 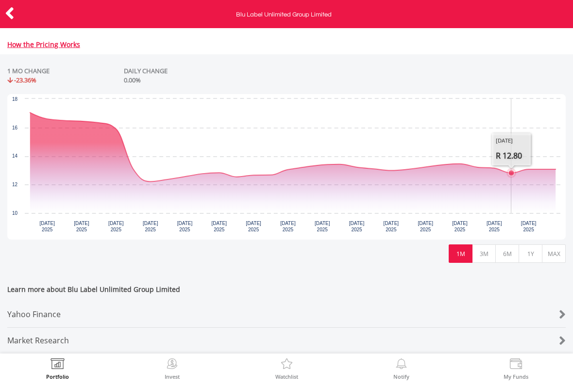 What do you see at coordinates (553, 254) in the screenshot?
I see `button: MAX` at bounding box center [553, 254].